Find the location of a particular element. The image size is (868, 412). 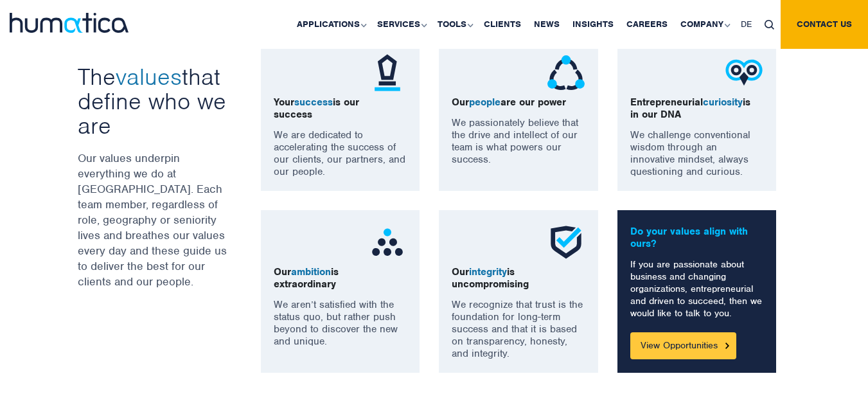

a: View Opportunities is located at coordinates (683, 346).